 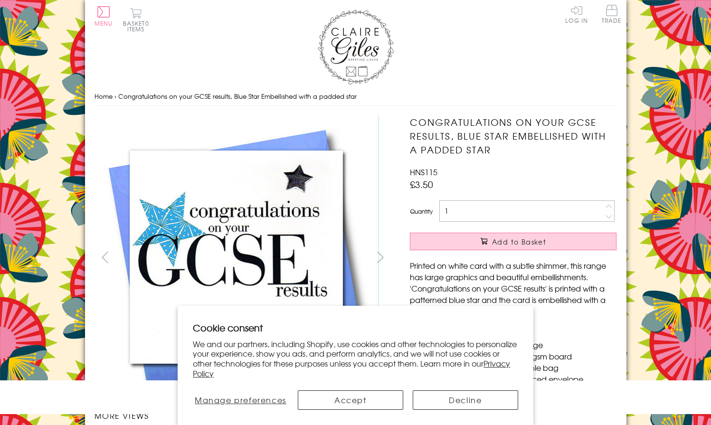 I want to click on span: Trade, so click(x=612, y=14).